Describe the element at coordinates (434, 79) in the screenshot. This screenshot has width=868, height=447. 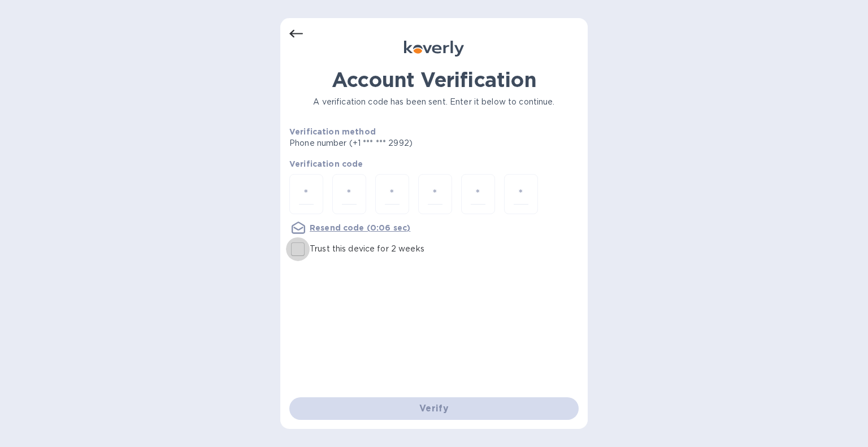
I see `h1: Account Verification` at that location.